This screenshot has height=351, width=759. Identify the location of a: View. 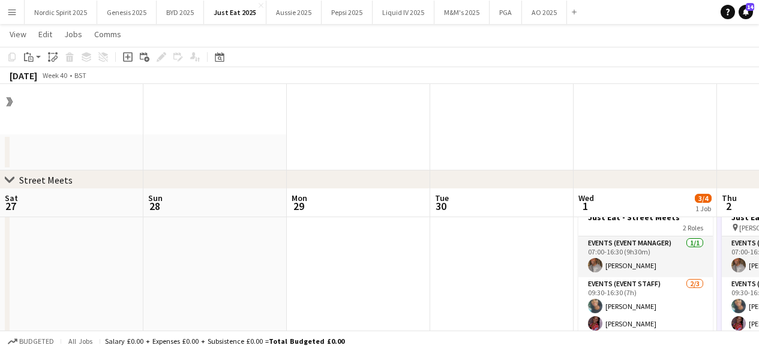
(18, 34).